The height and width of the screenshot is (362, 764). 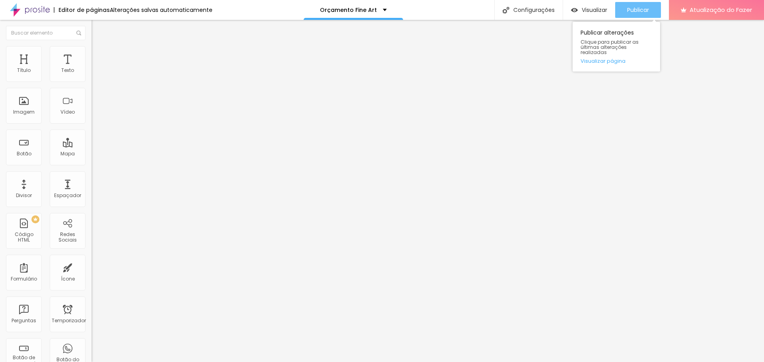 What do you see at coordinates (46, 33) in the screenshot?
I see `input: Buscar elemento` at bounding box center [46, 33].